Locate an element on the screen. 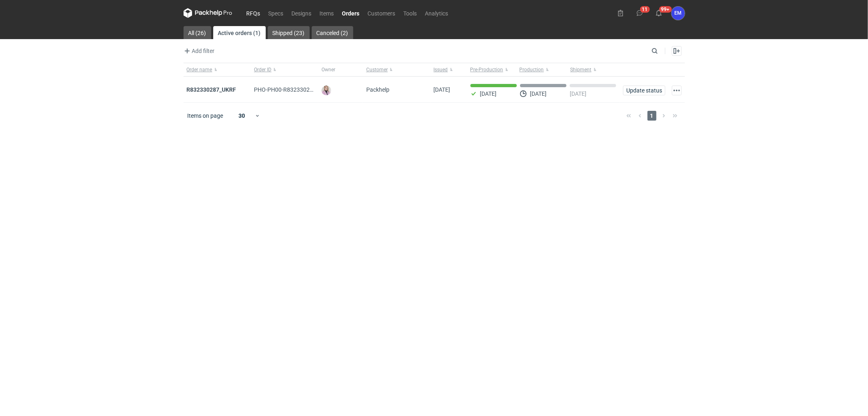 Image resolution: width=868 pixels, height=416 pixels. button: Order ID is located at coordinates (285, 70).